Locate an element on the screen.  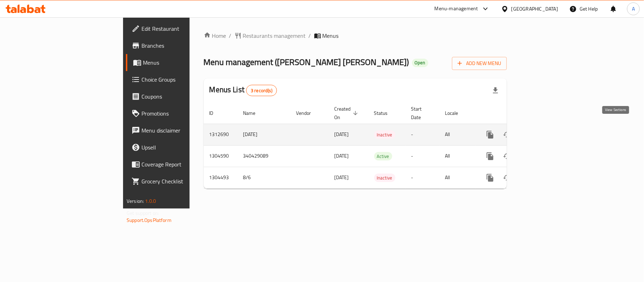
td: 8/6 is located at coordinates (264, 177).